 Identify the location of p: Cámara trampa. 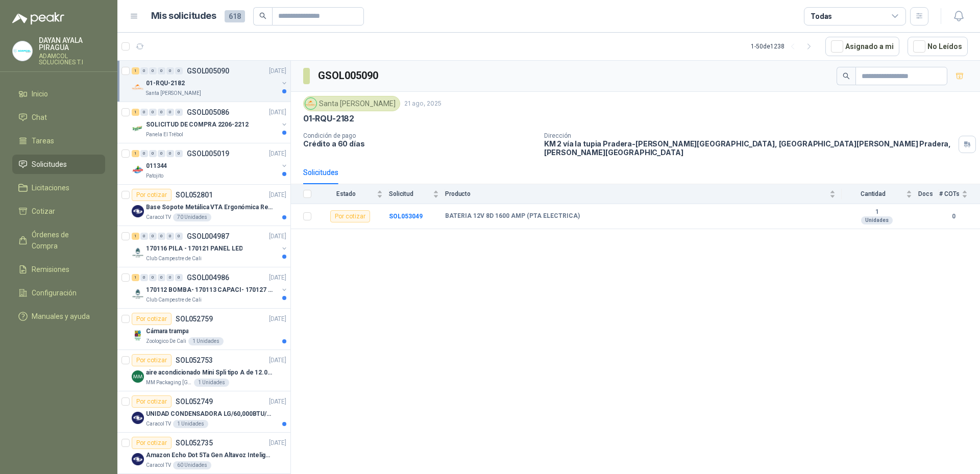
(167, 332).